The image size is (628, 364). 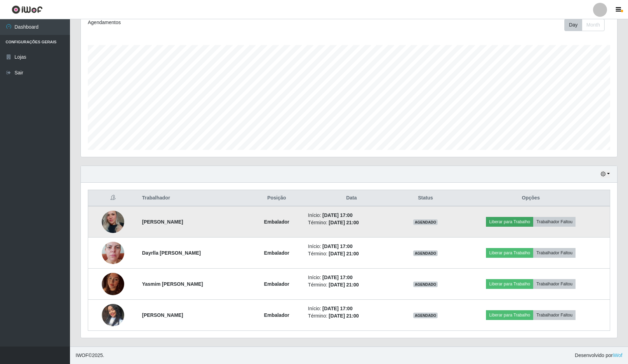 What do you see at coordinates (587, 25) in the screenshot?
I see `div: Toolbar with button groups` at bounding box center [587, 25].